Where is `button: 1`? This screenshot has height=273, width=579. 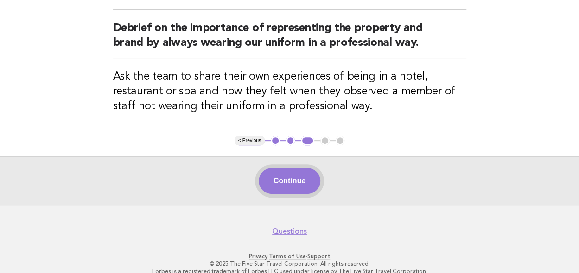 button: 1 is located at coordinates (275, 141).